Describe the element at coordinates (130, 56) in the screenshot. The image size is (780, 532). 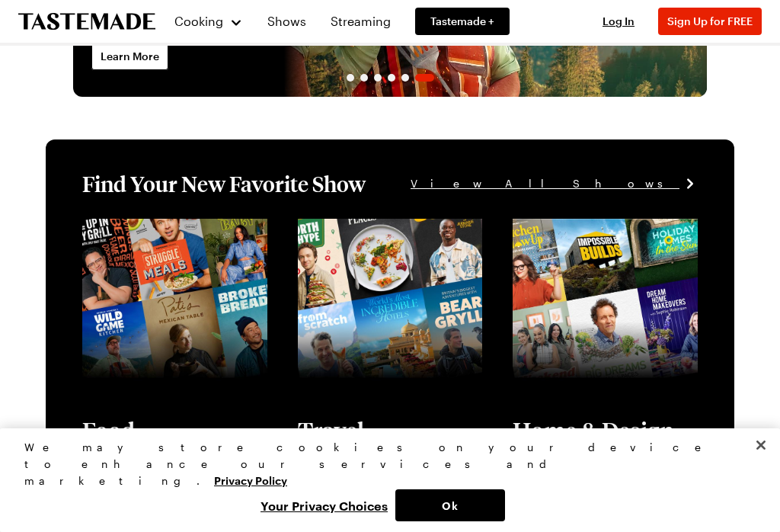
I see `span: Learn More` at that location.